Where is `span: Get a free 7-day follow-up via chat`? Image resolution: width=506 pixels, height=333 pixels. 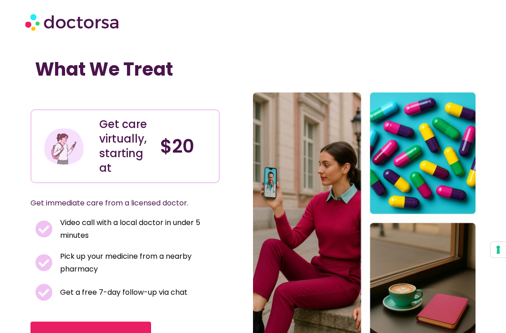
span: Get a free 7-day follow-up via chat is located at coordinates (123, 292).